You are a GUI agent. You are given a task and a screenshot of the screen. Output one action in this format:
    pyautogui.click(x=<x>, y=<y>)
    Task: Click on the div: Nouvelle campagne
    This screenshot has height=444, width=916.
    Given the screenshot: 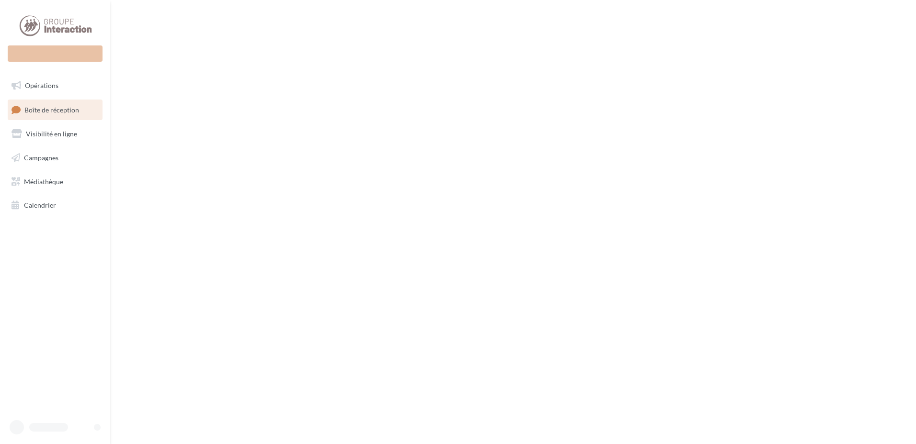 What is the action you would take?
    pyautogui.click(x=55, y=54)
    